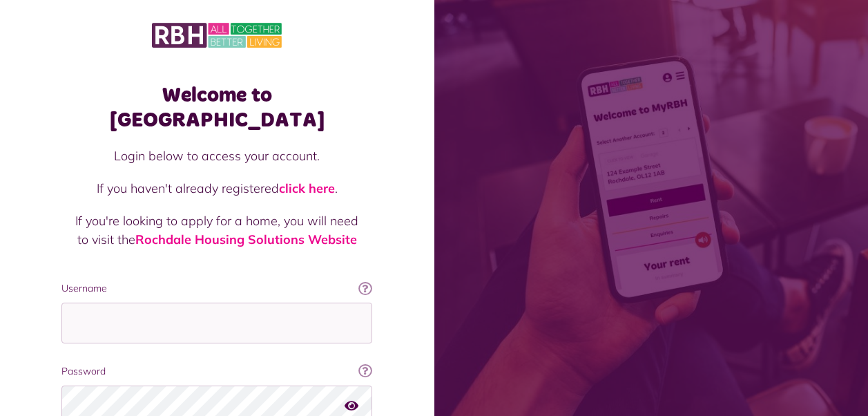  I want to click on label: Password, so click(217, 371).